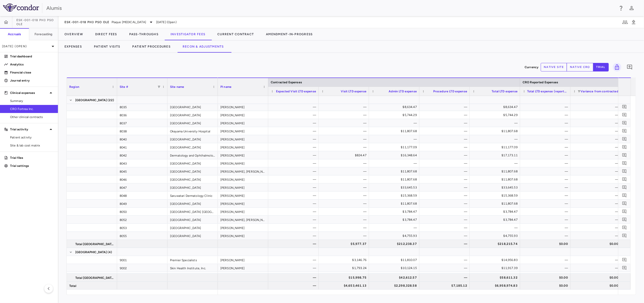 This screenshot has width=644, height=303. Describe the element at coordinates (142, 115) in the screenshot. I see `div: 8036` at that location.